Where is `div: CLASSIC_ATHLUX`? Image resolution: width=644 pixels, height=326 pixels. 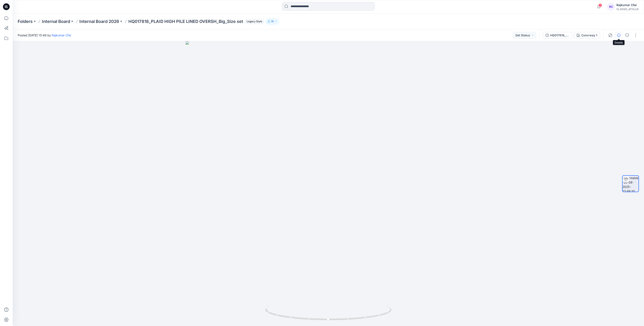 div: CLASSIC_ATHLUX is located at coordinates (628, 9).